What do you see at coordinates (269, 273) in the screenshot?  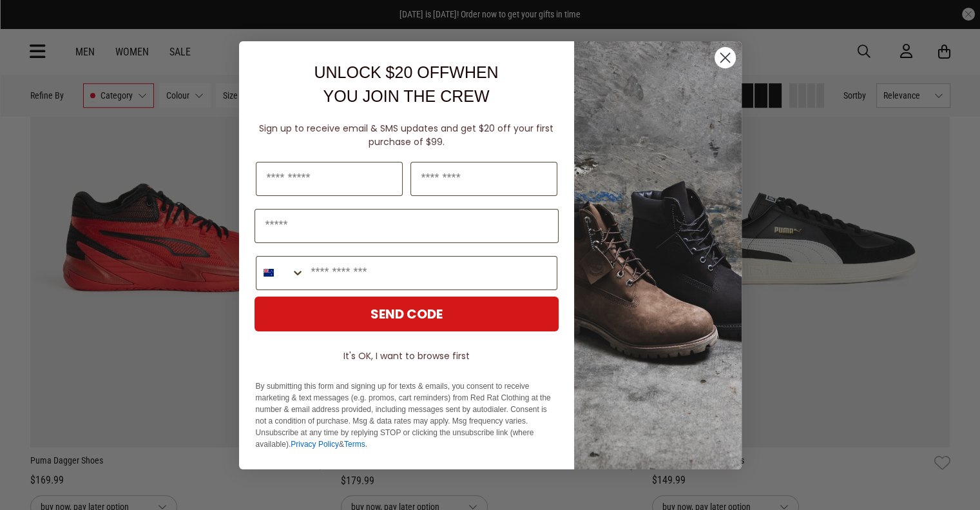 I see `img: New Zealand` at bounding box center [269, 273].